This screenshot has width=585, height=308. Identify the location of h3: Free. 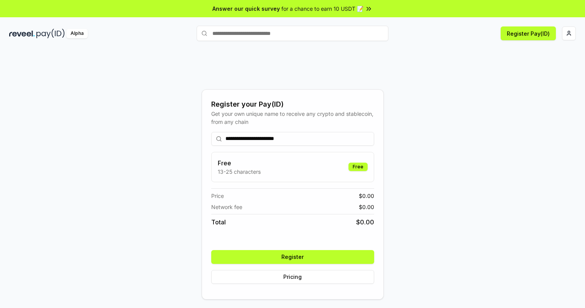
(239, 163).